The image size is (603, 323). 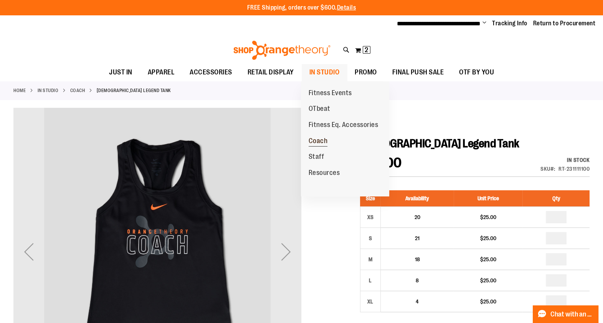 I want to click on span: 8, so click(x=417, y=281).